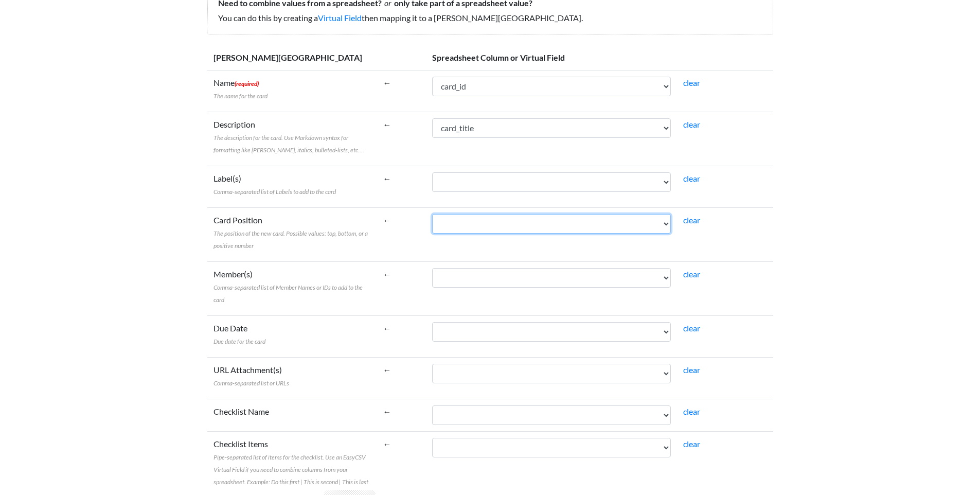  I want to click on span: Comma-separated list or URLs, so click(251, 383).